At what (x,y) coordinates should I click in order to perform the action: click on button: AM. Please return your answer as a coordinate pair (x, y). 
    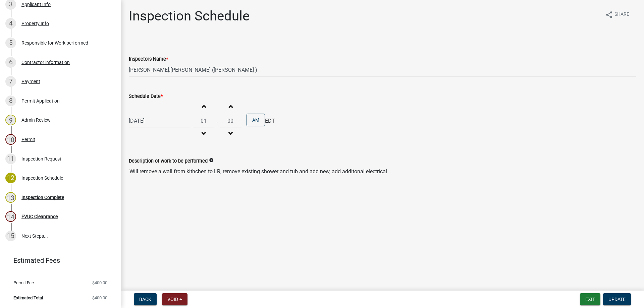
    Looking at the image, I should click on (256, 120).